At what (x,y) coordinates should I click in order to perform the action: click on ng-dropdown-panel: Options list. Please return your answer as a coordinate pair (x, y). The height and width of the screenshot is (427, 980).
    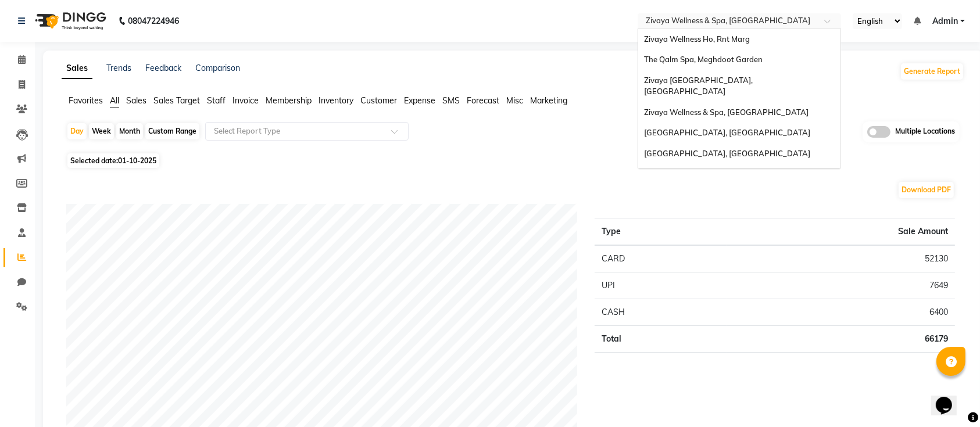
    Looking at the image, I should click on (739, 99).